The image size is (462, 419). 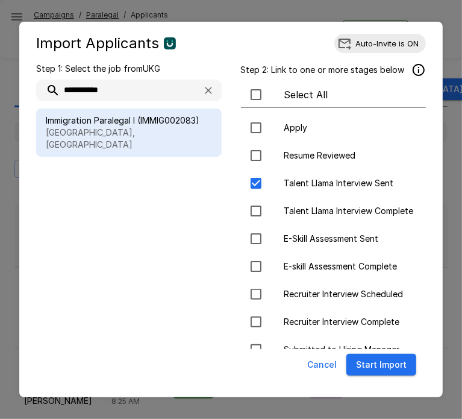 What do you see at coordinates (129, 121) in the screenshot?
I see `span: Immigration Paralegal I (IMMIG002083)` at bounding box center [129, 121].